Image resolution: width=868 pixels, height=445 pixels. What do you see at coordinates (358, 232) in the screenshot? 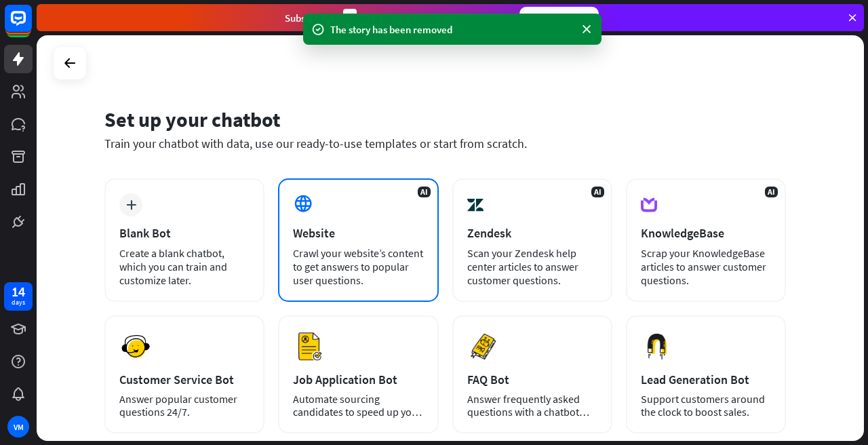
I see `div: Website` at bounding box center [358, 232].